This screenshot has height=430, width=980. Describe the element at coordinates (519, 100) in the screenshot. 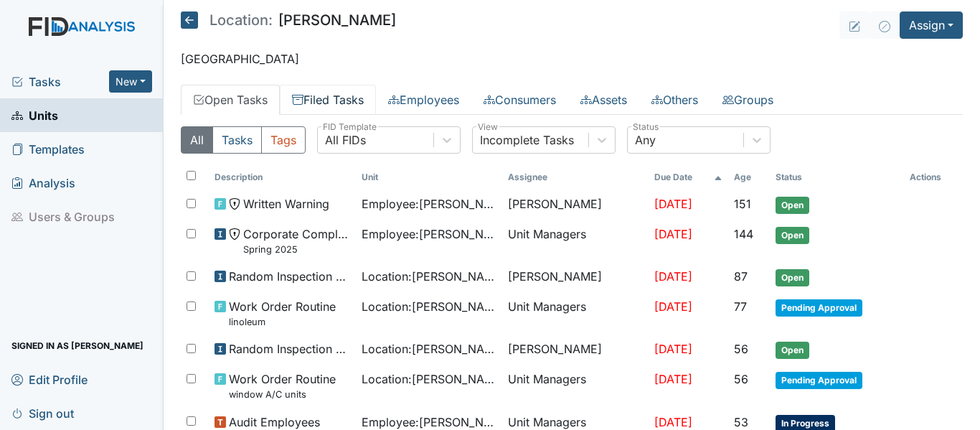

I see `a: Consumers` at that location.